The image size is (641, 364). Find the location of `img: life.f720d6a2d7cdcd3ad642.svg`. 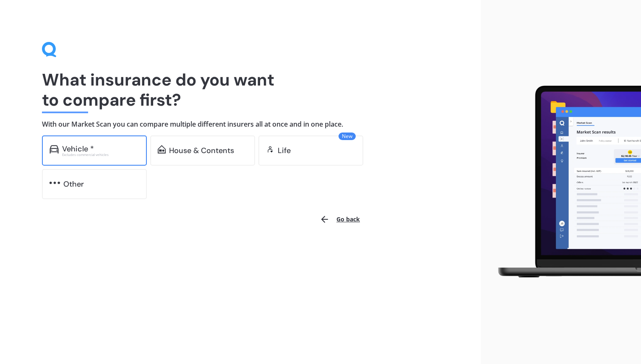

img: life.f720d6a2d7cdcd3ad642.svg is located at coordinates (270, 149).